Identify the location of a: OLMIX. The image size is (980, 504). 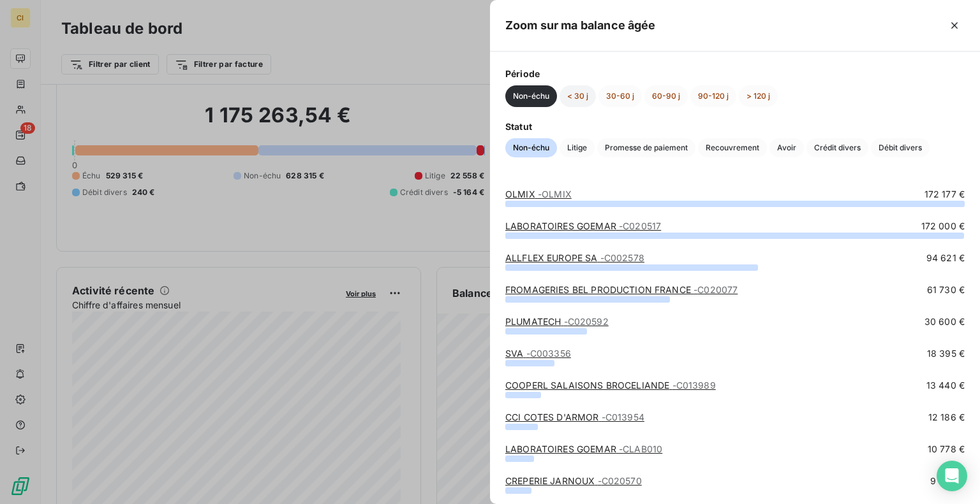
(538, 194).